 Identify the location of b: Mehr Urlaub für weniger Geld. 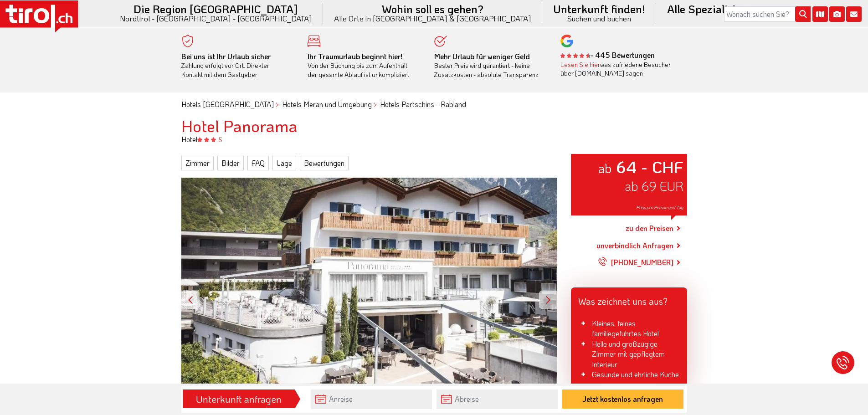
(482, 56).